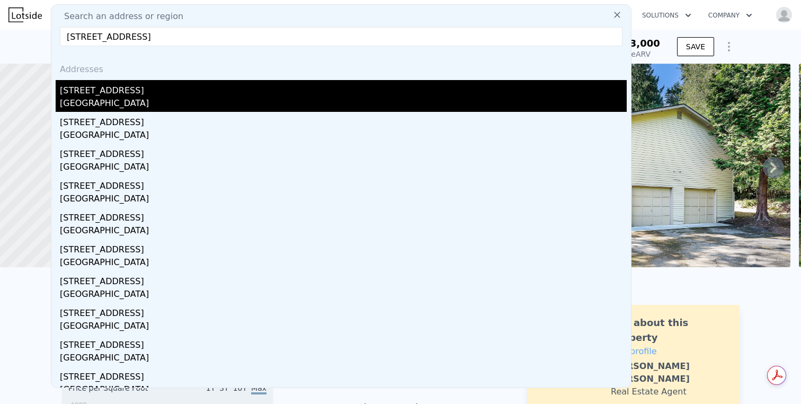  What do you see at coordinates (210, 388) in the screenshot?
I see `span: 1Y` at bounding box center [210, 388].